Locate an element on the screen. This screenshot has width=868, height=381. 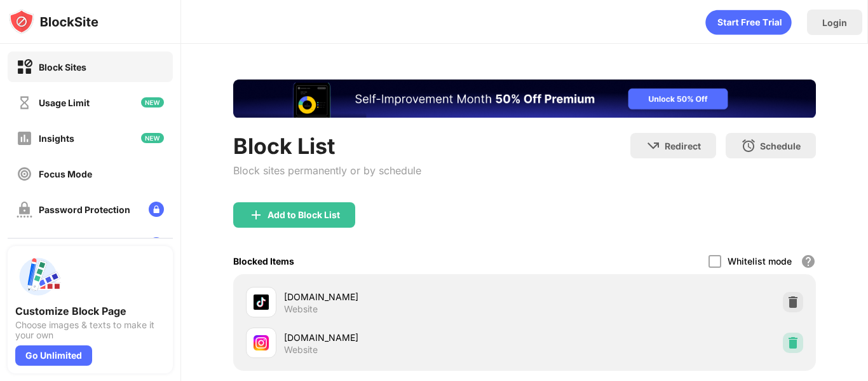
div: animation is located at coordinates (748, 22).